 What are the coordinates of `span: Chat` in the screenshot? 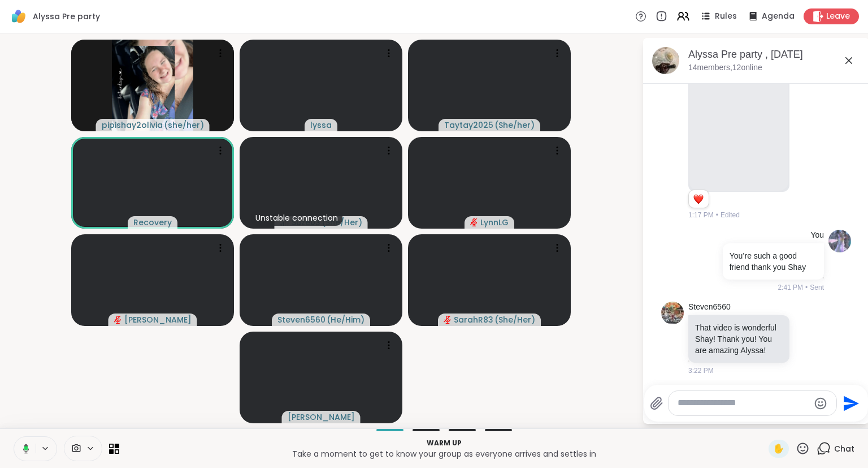 It's located at (845, 449).